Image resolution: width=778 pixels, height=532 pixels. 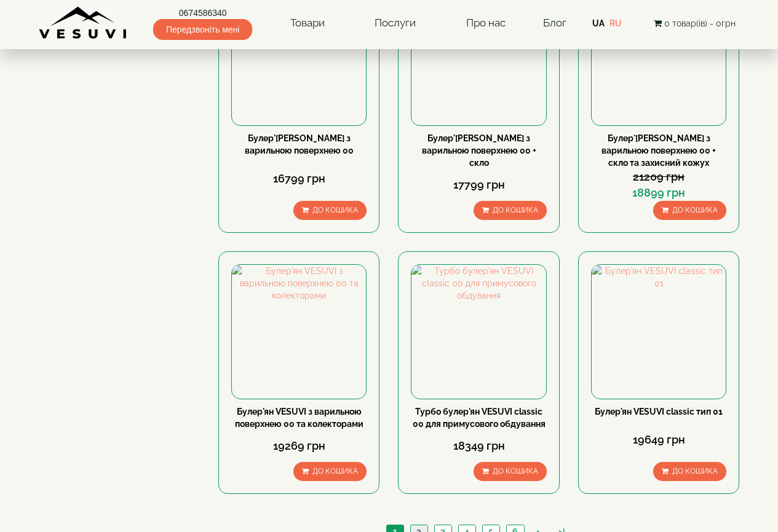 I want to click on a: UA, so click(x=598, y=24).